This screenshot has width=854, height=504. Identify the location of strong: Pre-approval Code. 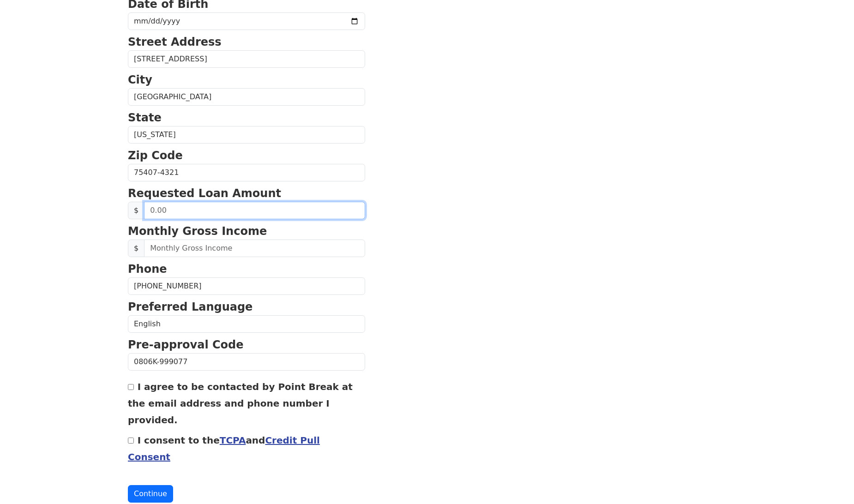
(186, 345).